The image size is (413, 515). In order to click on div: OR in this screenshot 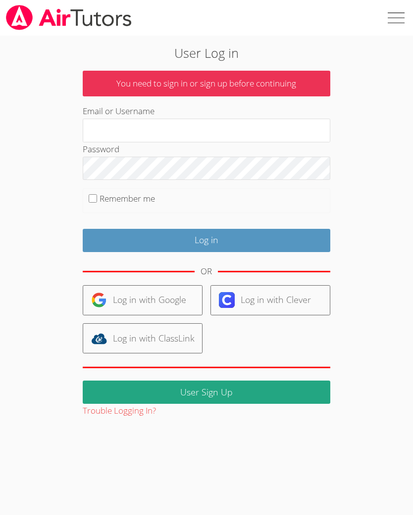, I will do `click(206, 272)`.